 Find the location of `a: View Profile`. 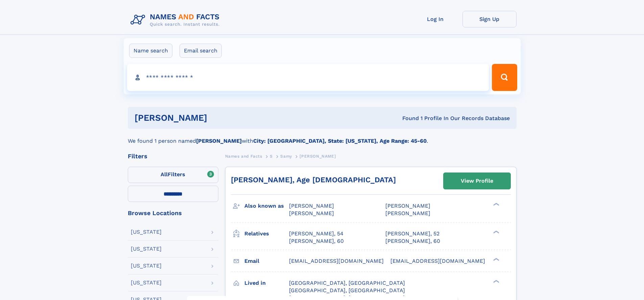

a: View Profile is located at coordinates (477, 181).